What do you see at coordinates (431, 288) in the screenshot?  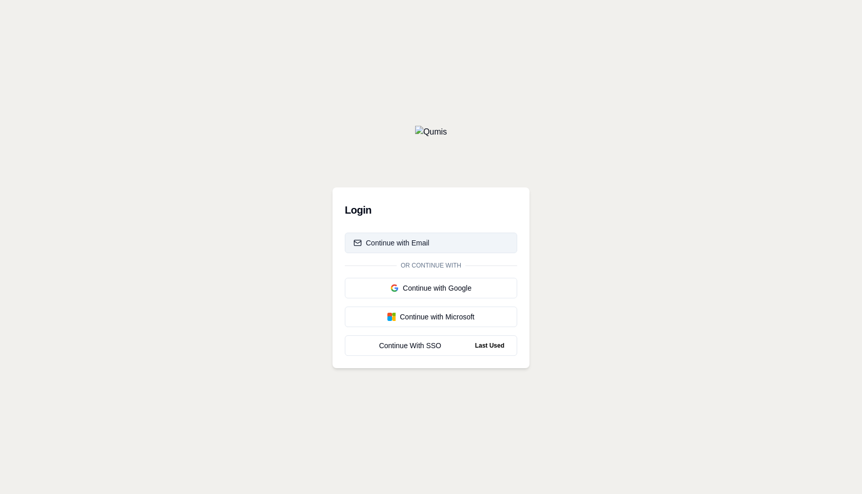 I see `div: Continue with Google` at bounding box center [431, 288].